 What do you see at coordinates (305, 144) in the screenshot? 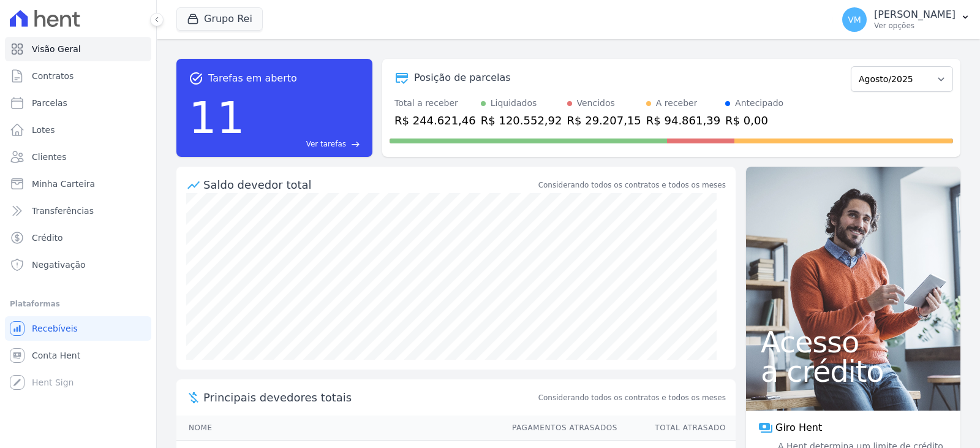
I see `a: Ver tarefas east` at bounding box center [305, 144].